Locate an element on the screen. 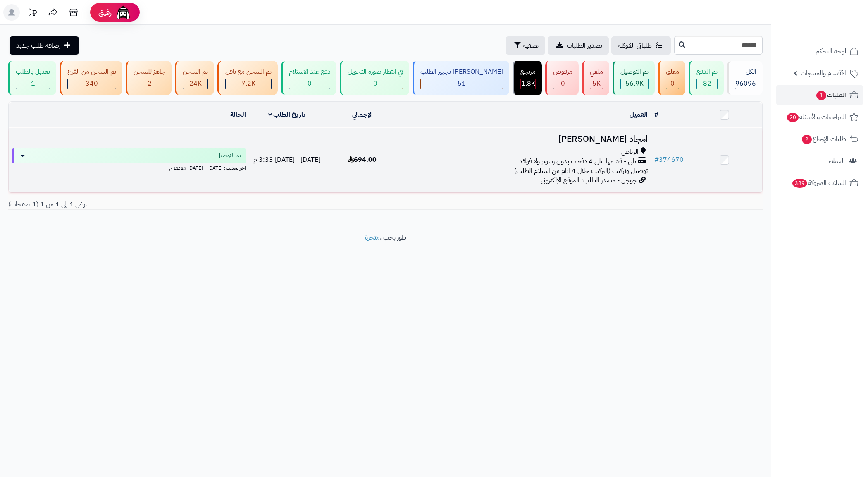  button: تصفية is located at coordinates (525, 46).